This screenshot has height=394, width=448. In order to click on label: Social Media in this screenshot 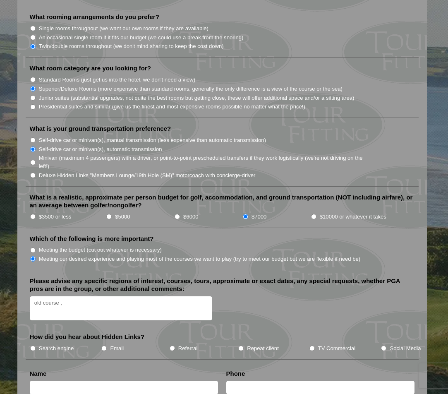, I will do `click(405, 348)`.